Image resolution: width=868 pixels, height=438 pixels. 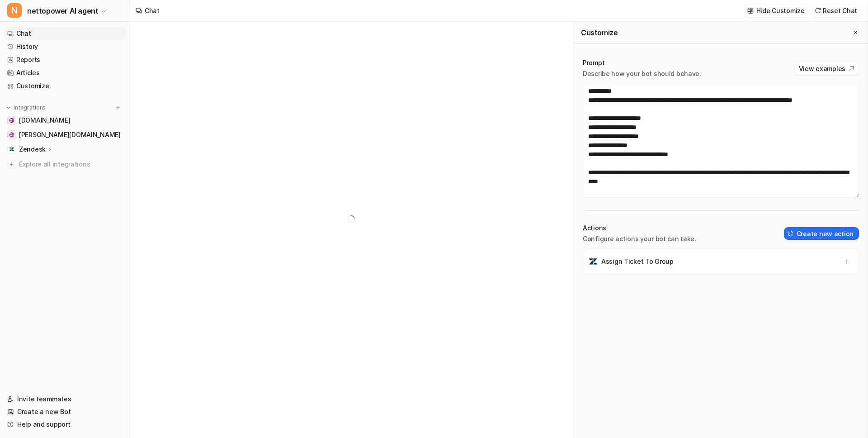 I want to click on p: Actions, so click(x=639, y=228).